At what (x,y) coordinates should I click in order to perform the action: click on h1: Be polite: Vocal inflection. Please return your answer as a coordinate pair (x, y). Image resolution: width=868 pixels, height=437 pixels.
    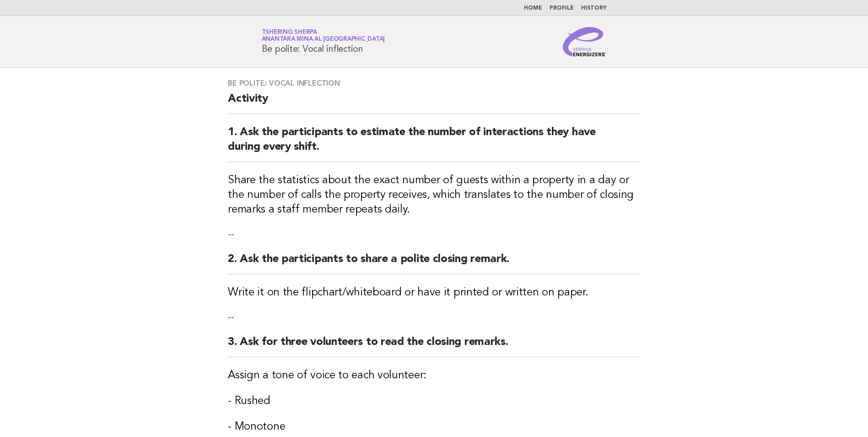
    Looking at the image, I should click on (324, 42).